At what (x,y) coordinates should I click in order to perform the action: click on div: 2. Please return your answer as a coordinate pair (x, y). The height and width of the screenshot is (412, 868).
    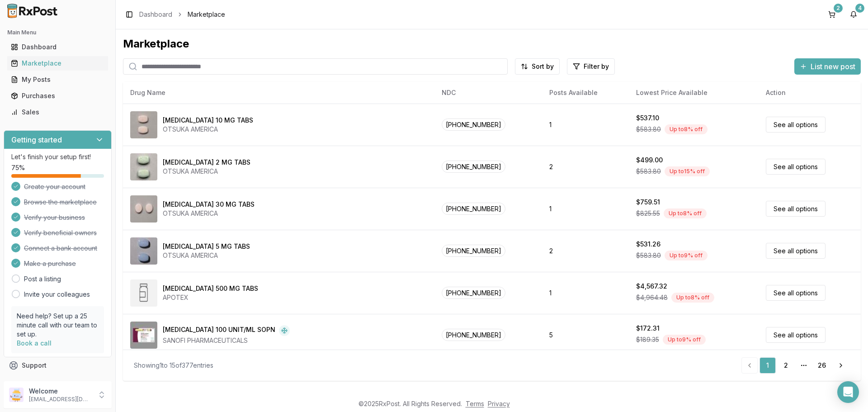
    Looking at the image, I should click on (838, 8).